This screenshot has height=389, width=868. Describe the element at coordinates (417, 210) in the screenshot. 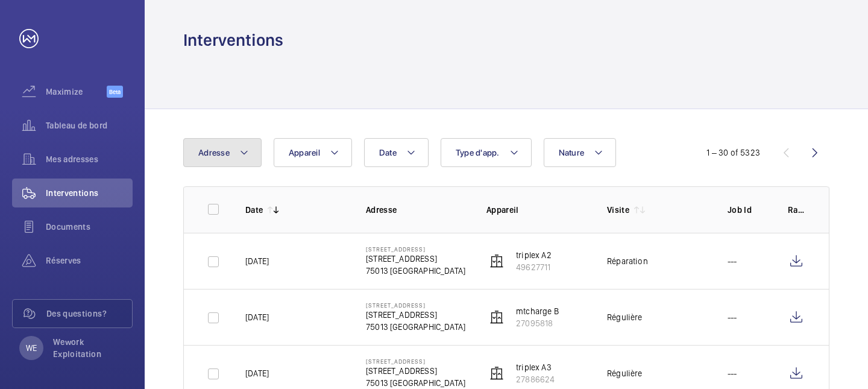

I see `p: Adresse` at that location.